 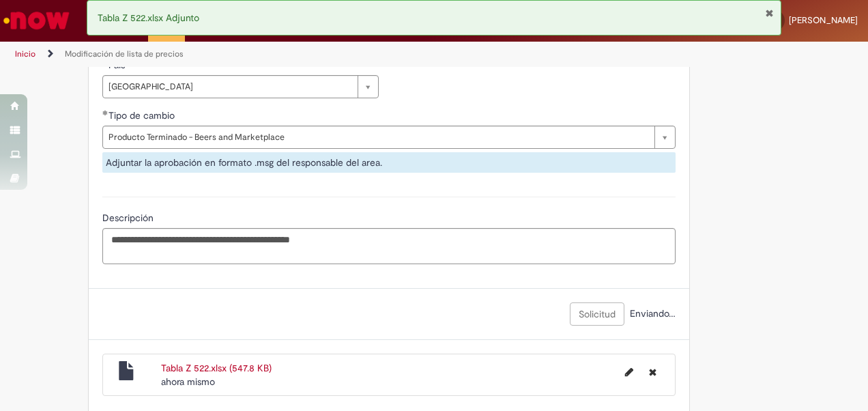 What do you see at coordinates (389, 246) in the screenshot?
I see `textarea: Descripción` at bounding box center [389, 246].